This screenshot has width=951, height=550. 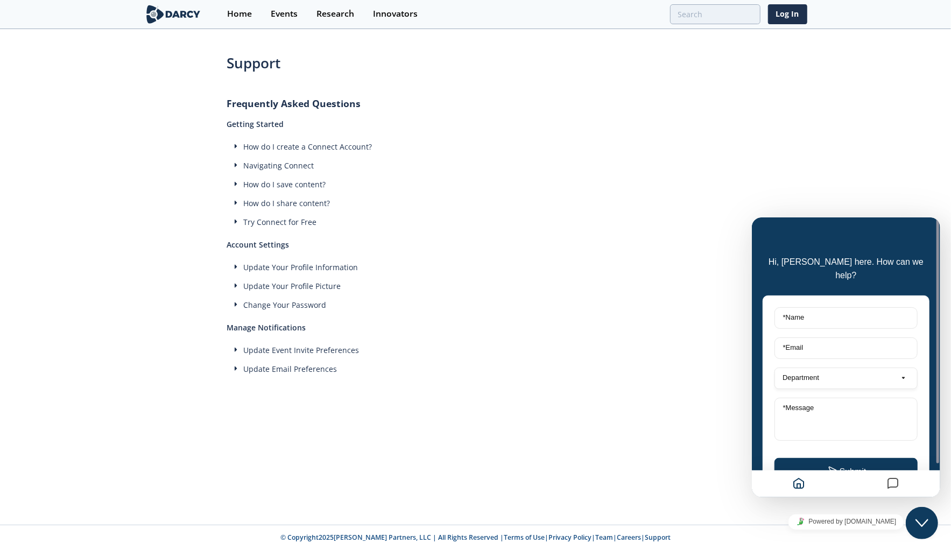 I want to click on div: How do I create a Connect Account?, so click(x=476, y=146).